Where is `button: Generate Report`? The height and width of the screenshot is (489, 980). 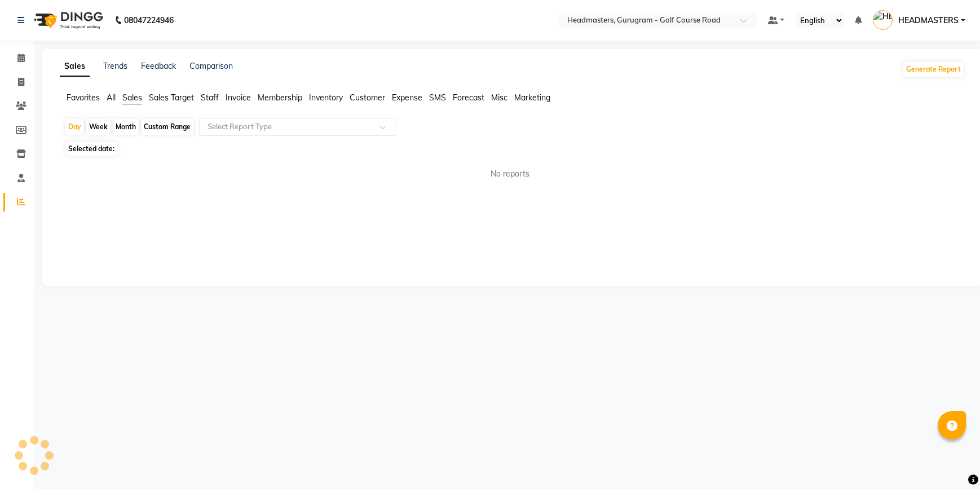
button: Generate Report is located at coordinates (932, 70).